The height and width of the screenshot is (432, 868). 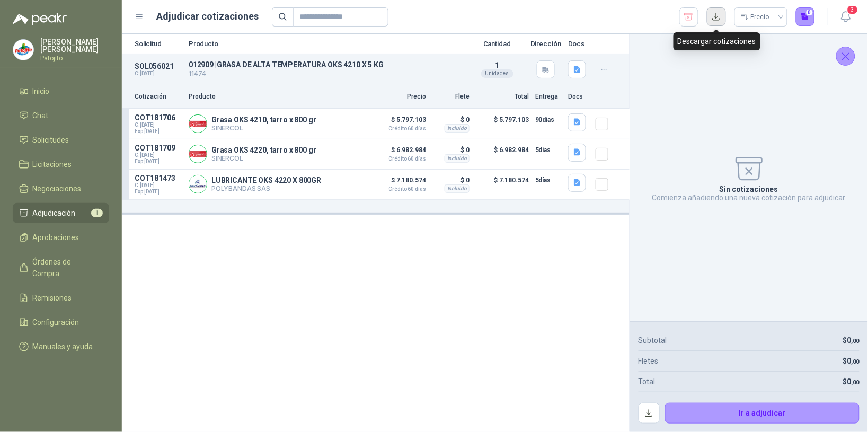 I want to click on p: Cantidad, so click(x=497, y=44).